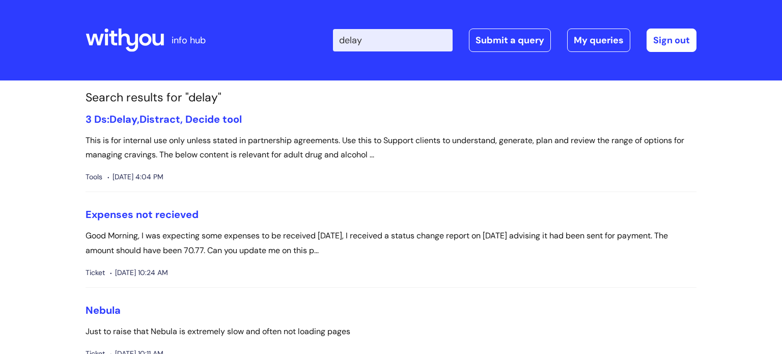 The width and height of the screenshot is (782, 354). Describe the element at coordinates (188, 40) in the screenshot. I see `p: info hub` at that location.